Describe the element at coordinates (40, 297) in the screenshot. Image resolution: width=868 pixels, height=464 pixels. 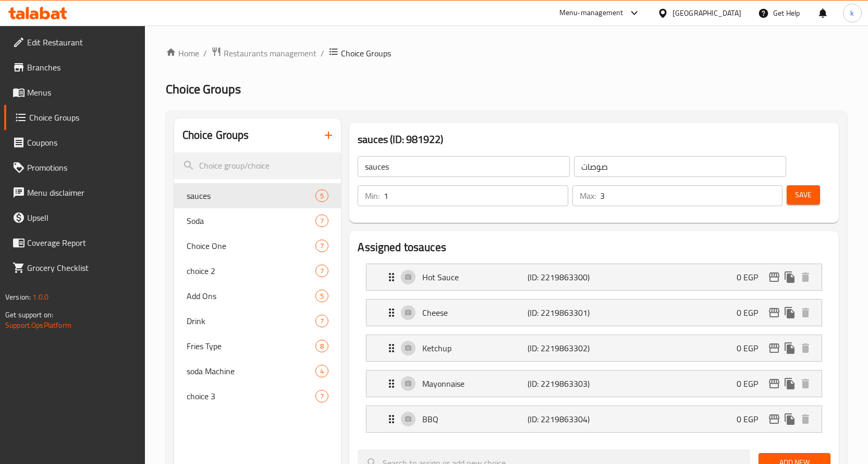
I see `span: 1.0.0` at that location.